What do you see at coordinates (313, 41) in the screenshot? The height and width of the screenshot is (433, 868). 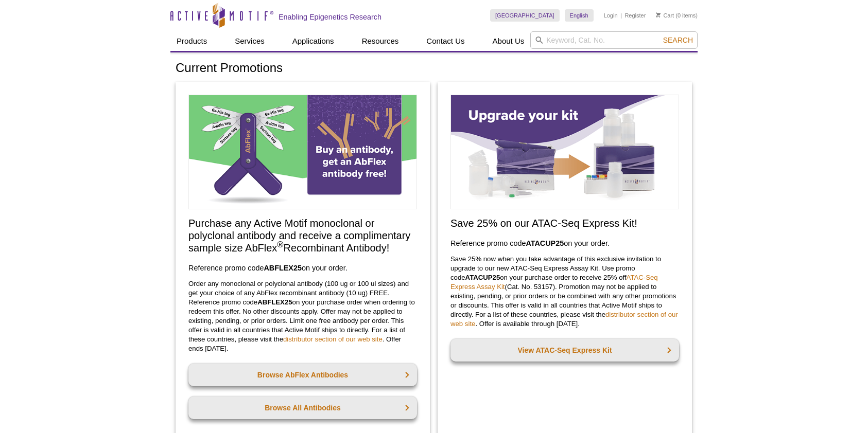 I see `a: Applications` at bounding box center [313, 41].